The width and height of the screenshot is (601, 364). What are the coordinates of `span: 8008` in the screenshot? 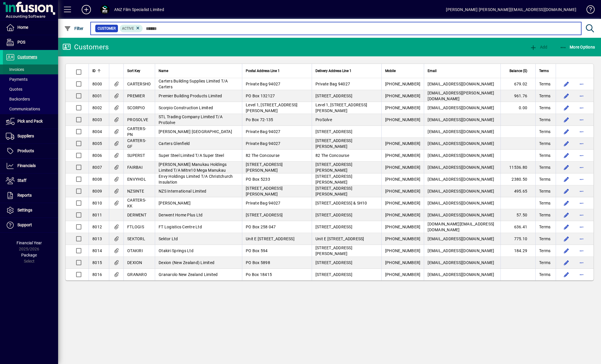 It's located at (97, 179).